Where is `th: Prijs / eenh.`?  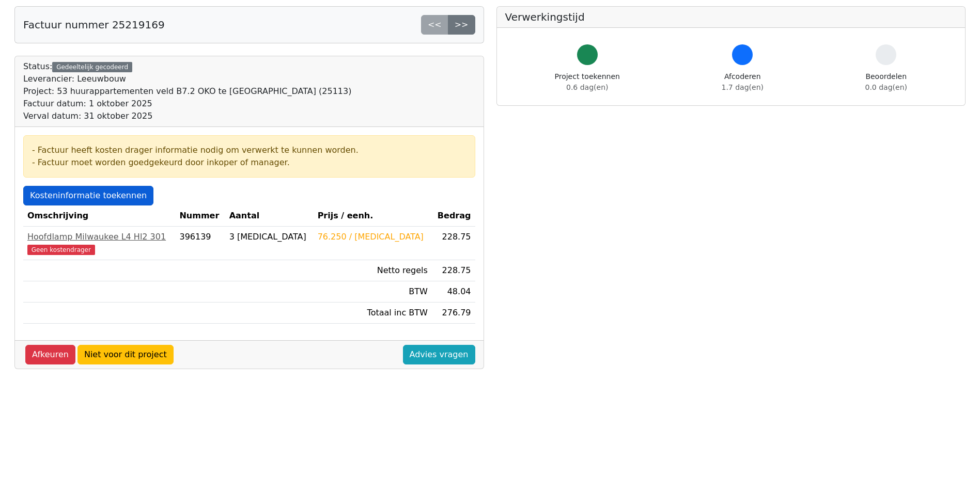 th: Prijs / eenh. is located at coordinates (372, 216).